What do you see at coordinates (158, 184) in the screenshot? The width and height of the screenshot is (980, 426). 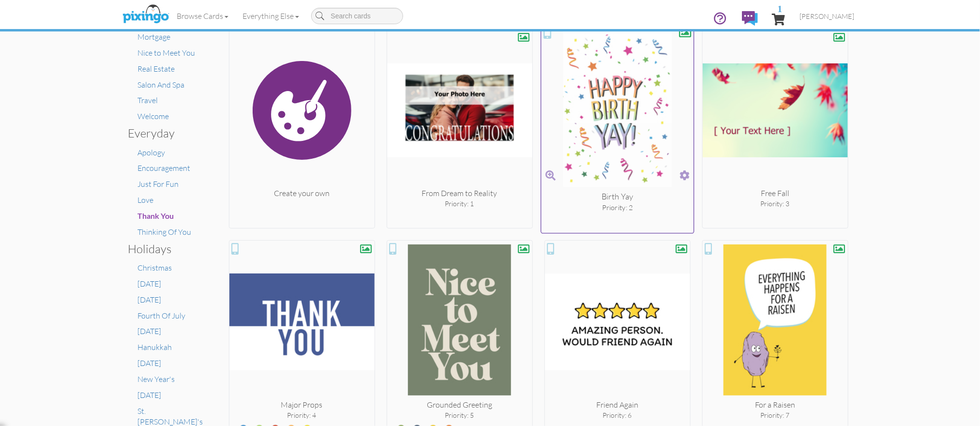 I see `span: Just For Fun` at bounding box center [158, 184].